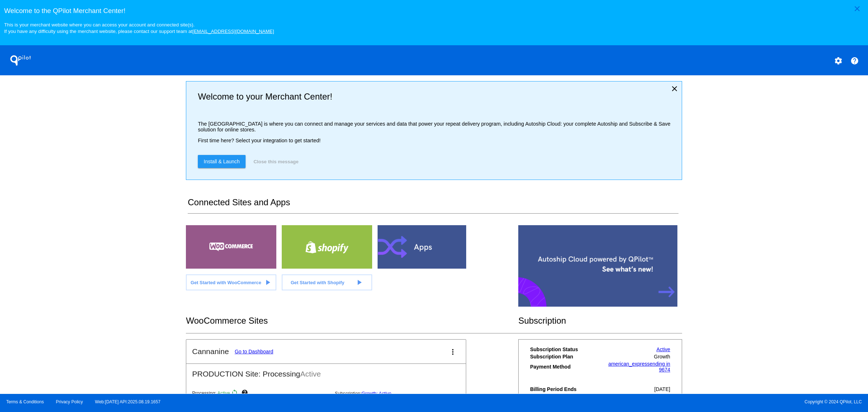 The width and height of the screenshot is (868, 412). Describe the element at coordinates (565, 389) in the screenshot. I see `th: Billing Period Ends` at that location.